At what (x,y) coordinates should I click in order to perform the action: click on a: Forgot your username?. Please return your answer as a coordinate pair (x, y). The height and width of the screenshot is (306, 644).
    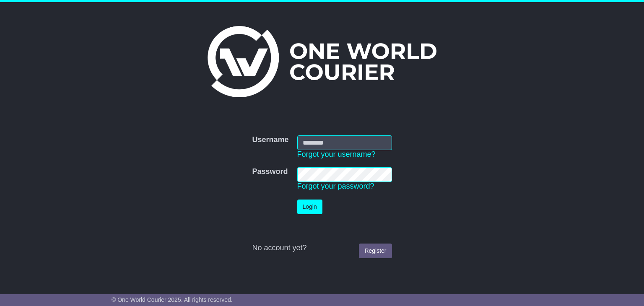
    Looking at the image, I should click on (336, 154).